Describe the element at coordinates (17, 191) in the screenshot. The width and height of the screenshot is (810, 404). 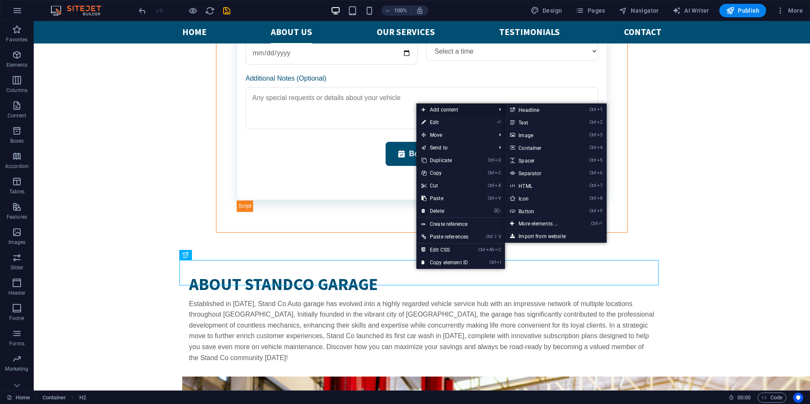
I see `p: Tables` at that location.